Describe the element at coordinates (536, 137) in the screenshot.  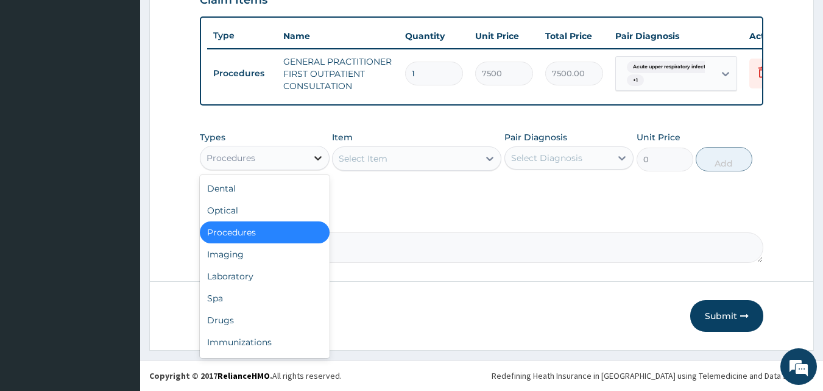
I see `label: Pair Diagnosis` at that location.